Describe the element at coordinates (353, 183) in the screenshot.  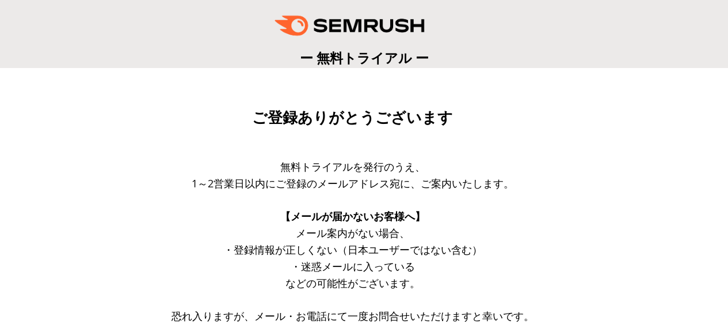
I see `span: 1～2営業日以内にご登録のメールアドレス宛に、ご案内いたします。` at that location.